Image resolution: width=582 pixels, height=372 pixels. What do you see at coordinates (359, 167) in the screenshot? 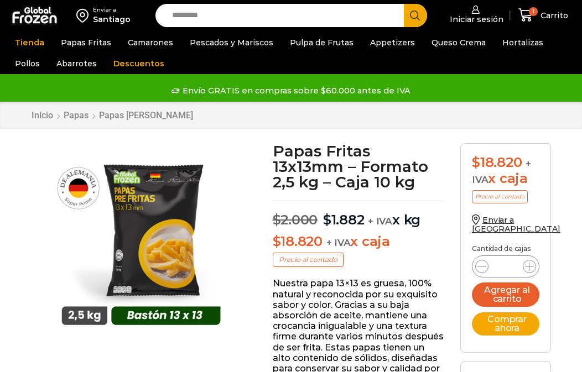
I see `h1: Papas Fritas 13x13mm – Formato 2,5 kg – Caja 10 kg` at bounding box center [359, 167].